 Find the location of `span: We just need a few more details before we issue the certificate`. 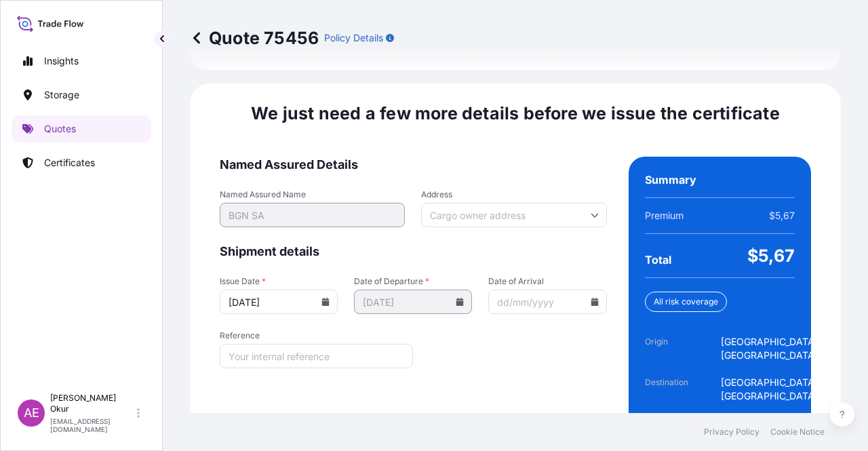

span: We just need a few more details before we issue the certificate is located at coordinates (515, 113).